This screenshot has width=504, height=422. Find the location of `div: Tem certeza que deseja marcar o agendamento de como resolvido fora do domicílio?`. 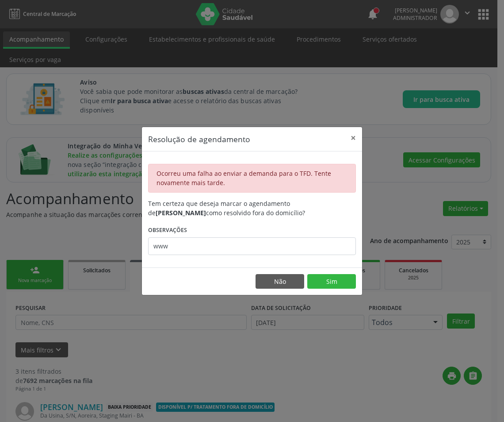

div: Tem certeza que deseja marcar o agendamento de como resolvido fora do domicílio? is located at coordinates (252, 208).